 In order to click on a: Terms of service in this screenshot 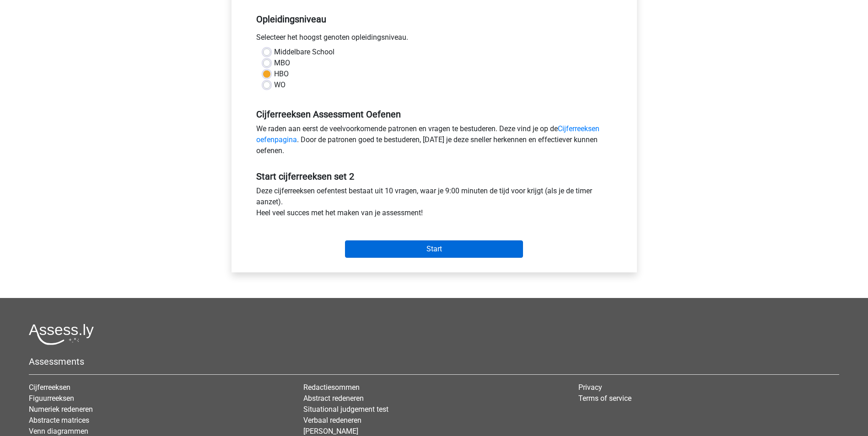, I will do `click(604, 398)`.